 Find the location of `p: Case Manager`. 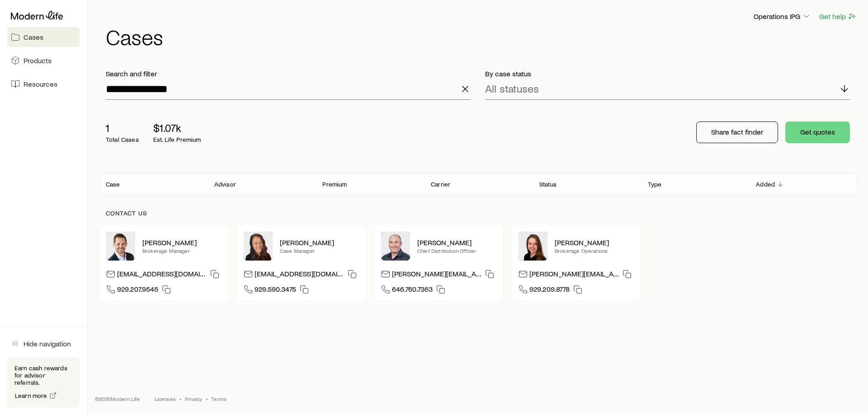

p: Case Manager is located at coordinates (319, 251).